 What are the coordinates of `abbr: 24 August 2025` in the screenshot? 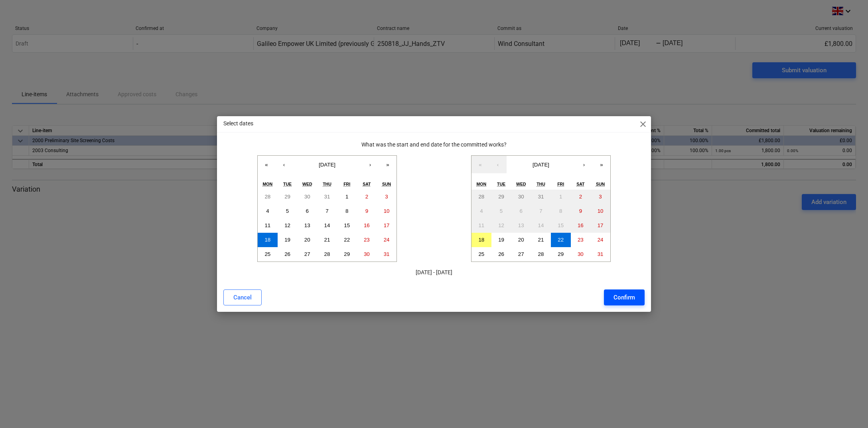 It's located at (600, 240).